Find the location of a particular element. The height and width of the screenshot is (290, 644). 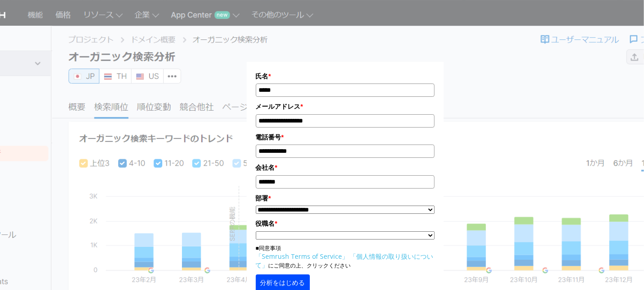

label: 氏名 is located at coordinates (345, 76).